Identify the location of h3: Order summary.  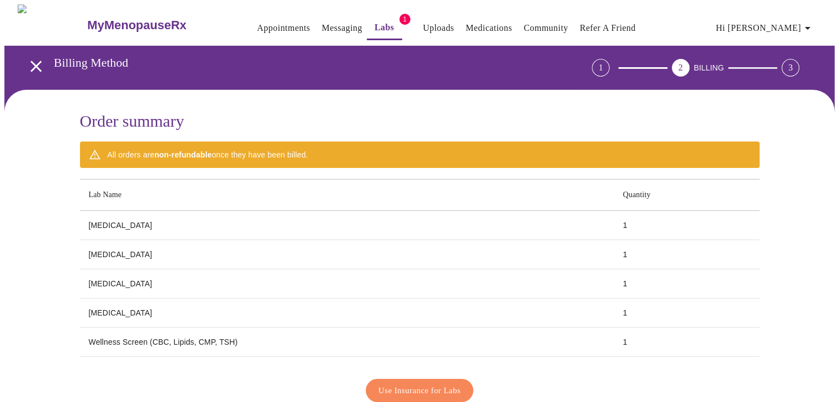
(420, 121).